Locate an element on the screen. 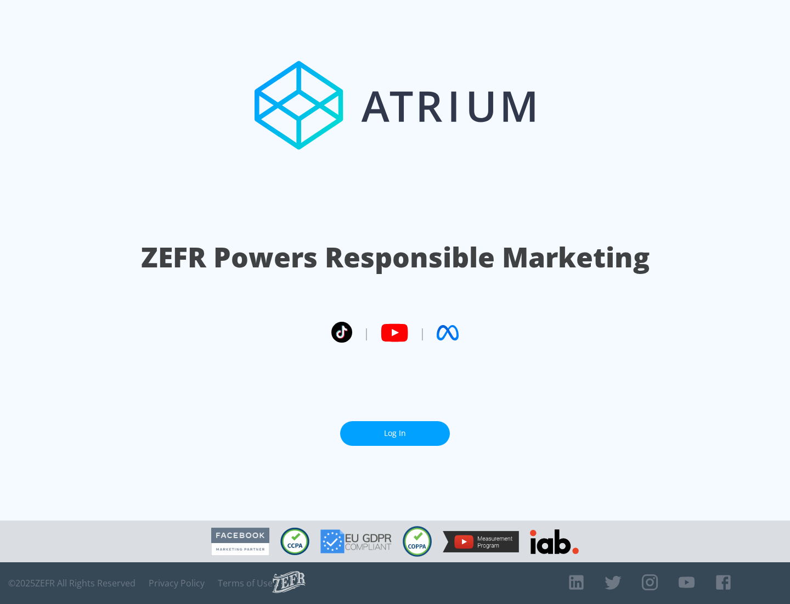  img: CCPA Compliant is located at coordinates (295, 541).